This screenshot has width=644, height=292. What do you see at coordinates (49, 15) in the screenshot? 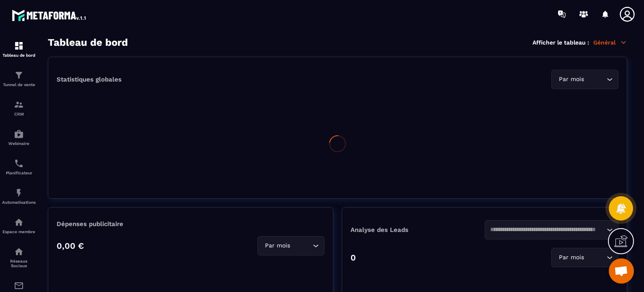
I see `img: logo` at bounding box center [49, 15].